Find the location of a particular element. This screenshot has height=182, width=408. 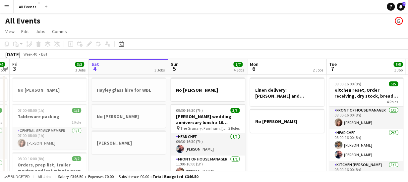

div: 1 Job is located at coordinates (398, 70).